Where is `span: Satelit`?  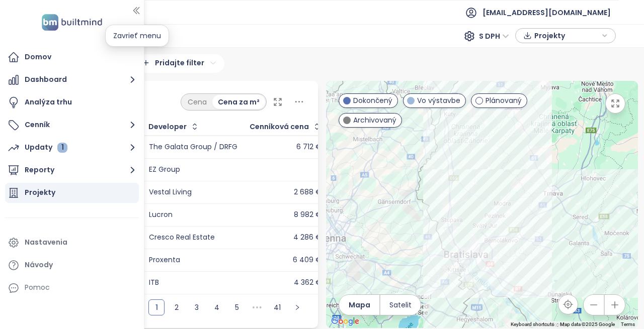 span: Satelit is located at coordinates (400, 305).